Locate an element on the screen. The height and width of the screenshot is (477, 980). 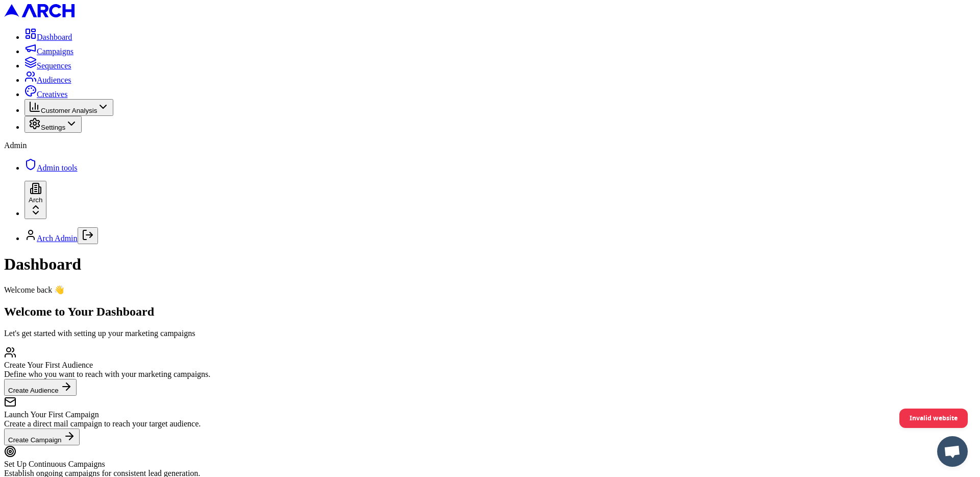
a: Campaigns is located at coordinates (49, 51).